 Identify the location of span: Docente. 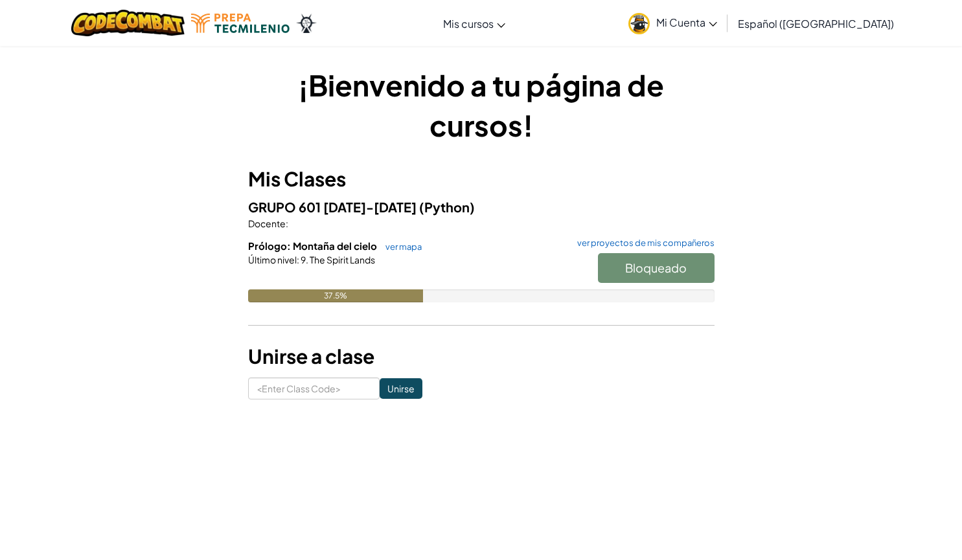
(267, 224).